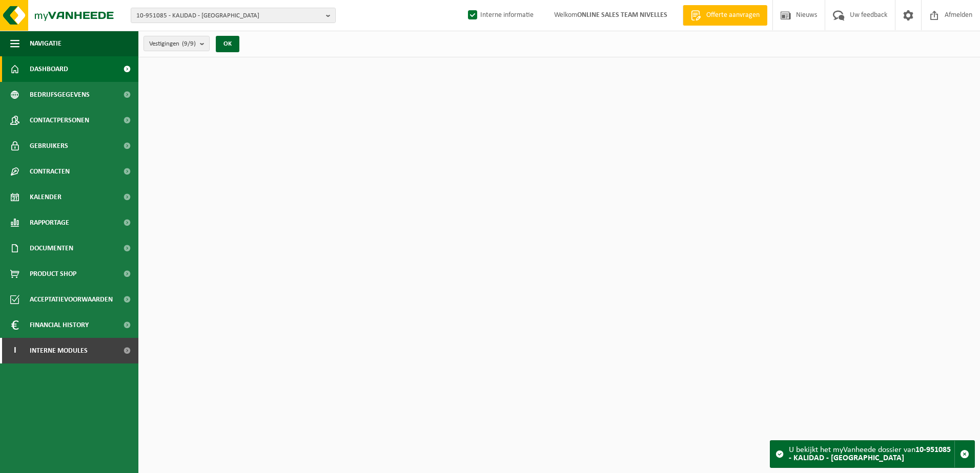  Describe the element at coordinates (15, 351) in the screenshot. I see `span: I` at that location.